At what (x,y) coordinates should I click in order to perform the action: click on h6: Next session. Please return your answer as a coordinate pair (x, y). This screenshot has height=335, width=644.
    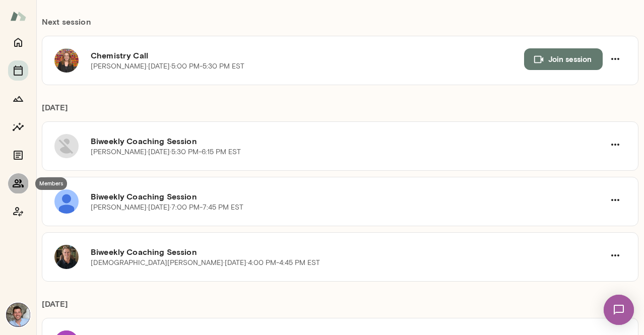
    Looking at the image, I should click on (340, 26).